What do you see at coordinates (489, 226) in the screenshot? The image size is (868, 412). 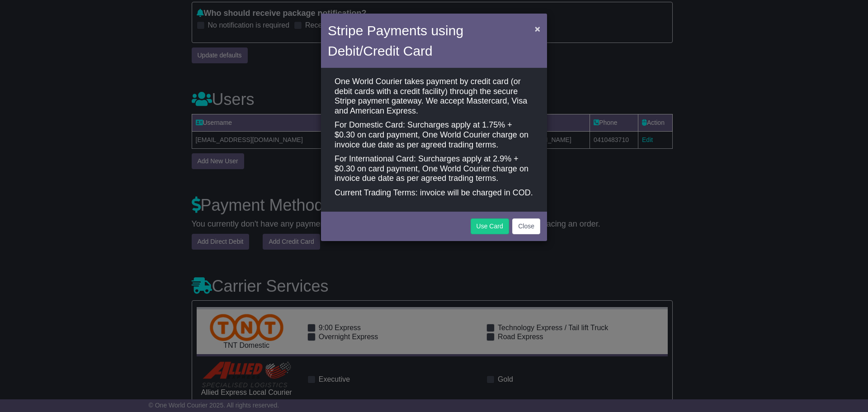 I see `button: Use Card` at bounding box center [489, 226].